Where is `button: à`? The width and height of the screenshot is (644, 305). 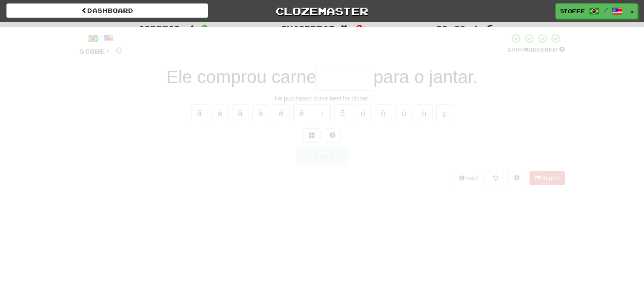
button: à is located at coordinates (261, 113).